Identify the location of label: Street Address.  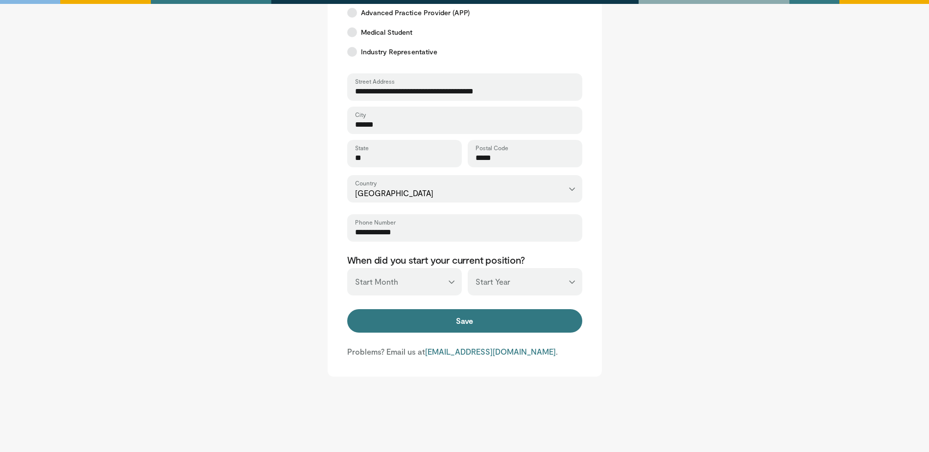
(375, 81).